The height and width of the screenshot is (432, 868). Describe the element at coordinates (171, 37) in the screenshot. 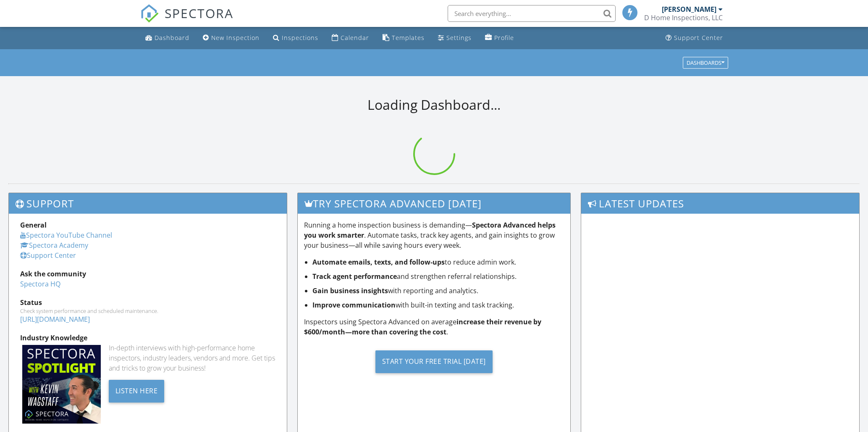

I see `div: Dashboard` at that location.